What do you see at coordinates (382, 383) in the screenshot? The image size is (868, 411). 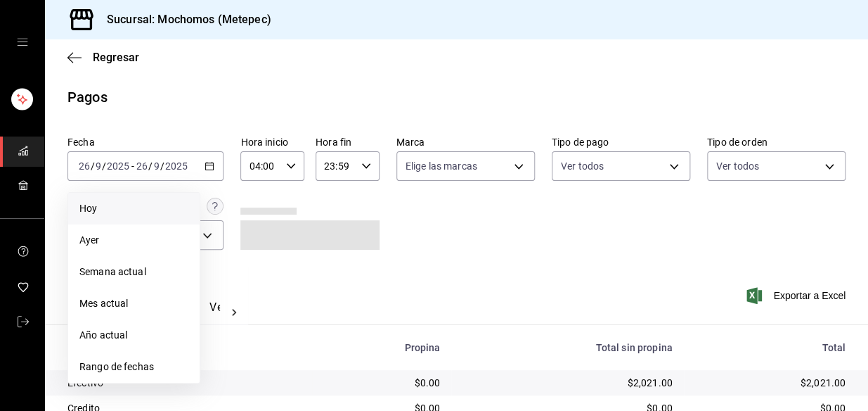 I see `div: $0.00` at bounding box center [382, 383].